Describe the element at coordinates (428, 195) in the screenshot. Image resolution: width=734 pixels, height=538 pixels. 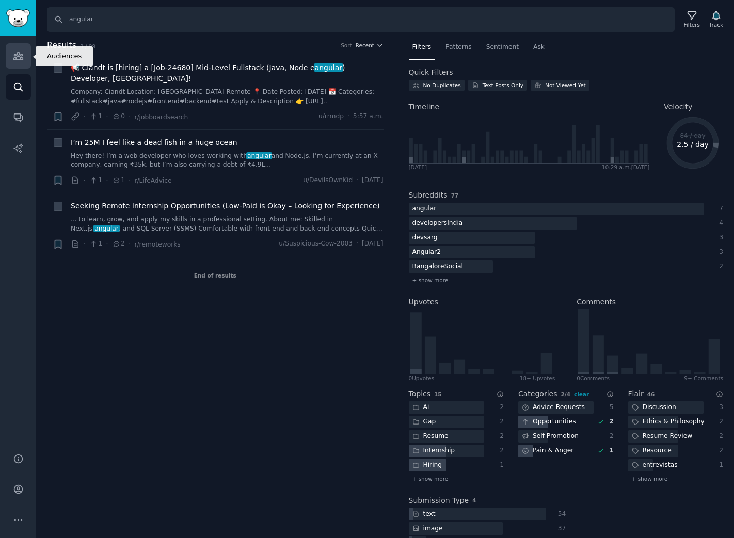
I see `h2: Subreddits` at that location.